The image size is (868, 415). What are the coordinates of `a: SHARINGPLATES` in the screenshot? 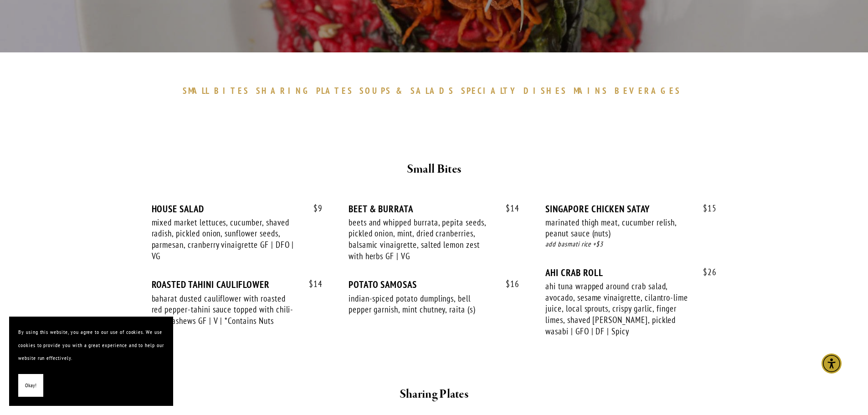 It's located at (307, 91).